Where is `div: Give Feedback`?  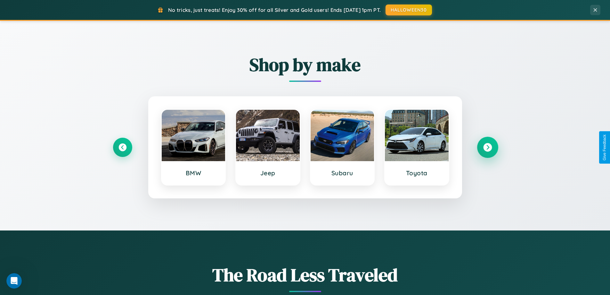
div: Give Feedback is located at coordinates (605, 147).